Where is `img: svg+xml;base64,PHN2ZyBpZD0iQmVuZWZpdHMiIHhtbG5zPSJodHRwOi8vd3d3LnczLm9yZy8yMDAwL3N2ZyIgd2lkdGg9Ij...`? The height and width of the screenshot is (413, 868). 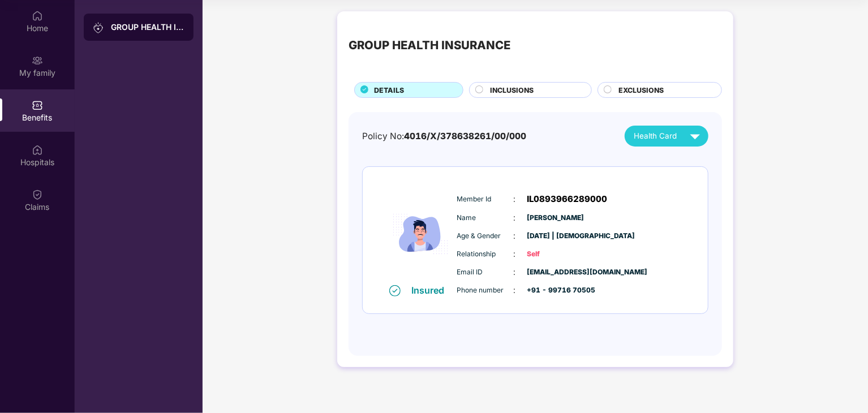
img: svg+xml;base64,PHN2ZyBpZD0iQmVuZWZpdHMiIHhtbG5zPSJodHRwOi8vd3d3LnczLm9yZy8yMDAwL3N2ZyIgd2lkdGg9Ij... is located at coordinates (37, 105).